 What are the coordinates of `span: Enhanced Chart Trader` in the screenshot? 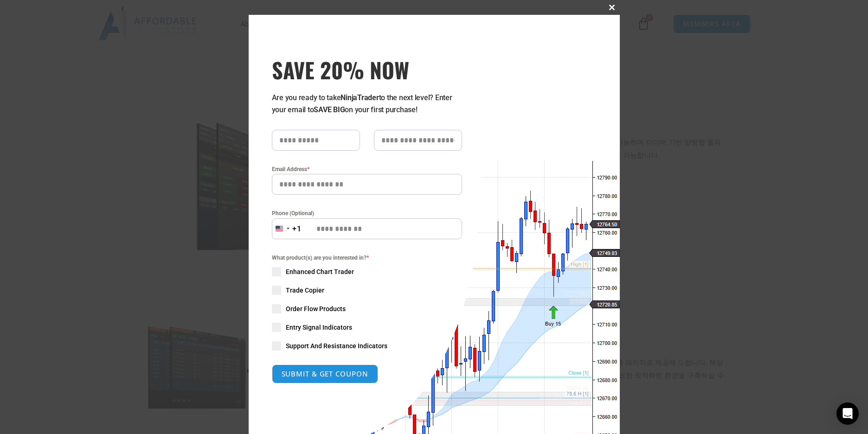 It's located at (320, 272).